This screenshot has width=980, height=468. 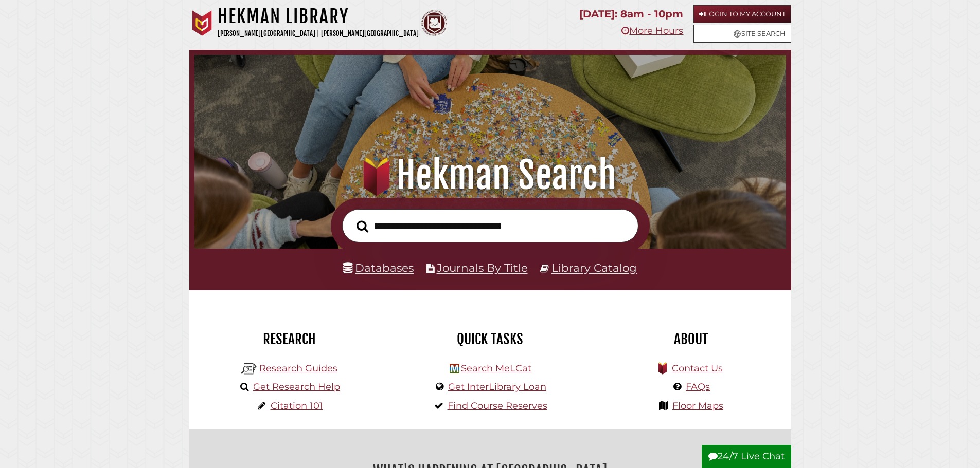 I want to click on a: Citation 101, so click(x=297, y=406).